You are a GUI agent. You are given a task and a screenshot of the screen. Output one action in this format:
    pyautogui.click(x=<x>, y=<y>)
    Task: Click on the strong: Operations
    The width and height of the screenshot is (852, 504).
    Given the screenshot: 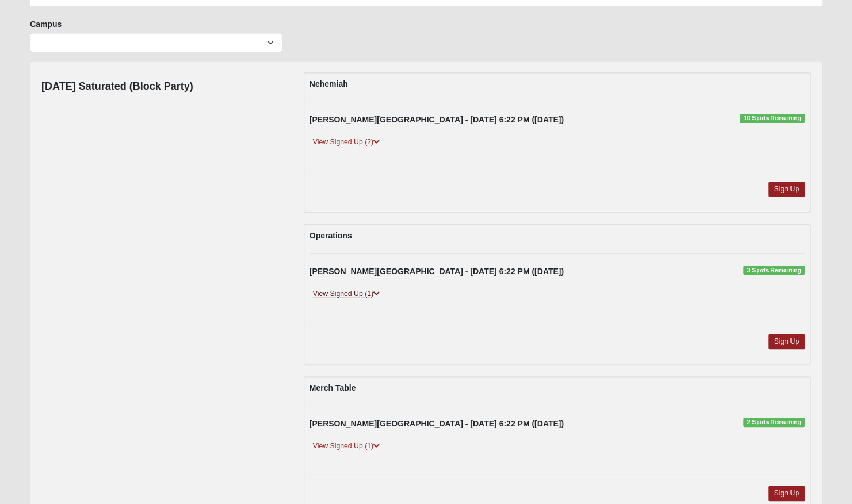 What is the action you would take?
    pyautogui.click(x=331, y=235)
    